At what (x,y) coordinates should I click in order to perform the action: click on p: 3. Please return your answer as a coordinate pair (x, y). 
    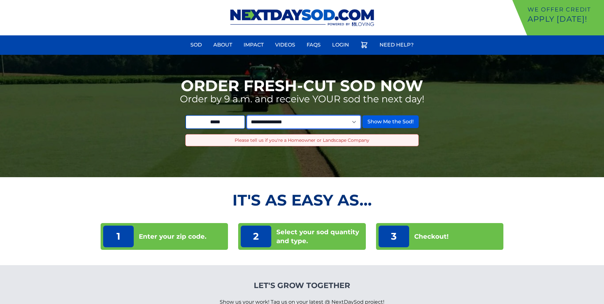
    Looking at the image, I should click on (394, 236).